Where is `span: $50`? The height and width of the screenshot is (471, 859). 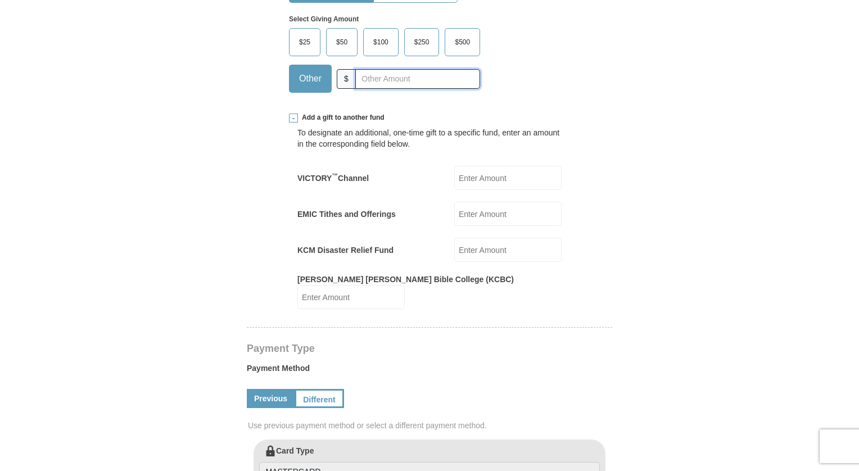
span: $50 is located at coordinates (342, 42).